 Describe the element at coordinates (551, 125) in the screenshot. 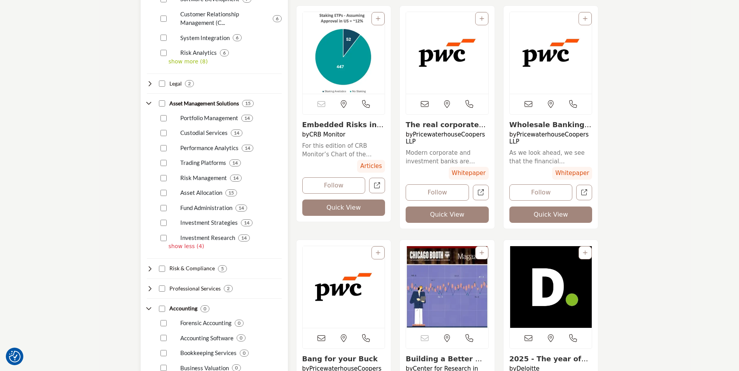

I see `h3: Wholesale Banking 2025 and Beyond` at that location.